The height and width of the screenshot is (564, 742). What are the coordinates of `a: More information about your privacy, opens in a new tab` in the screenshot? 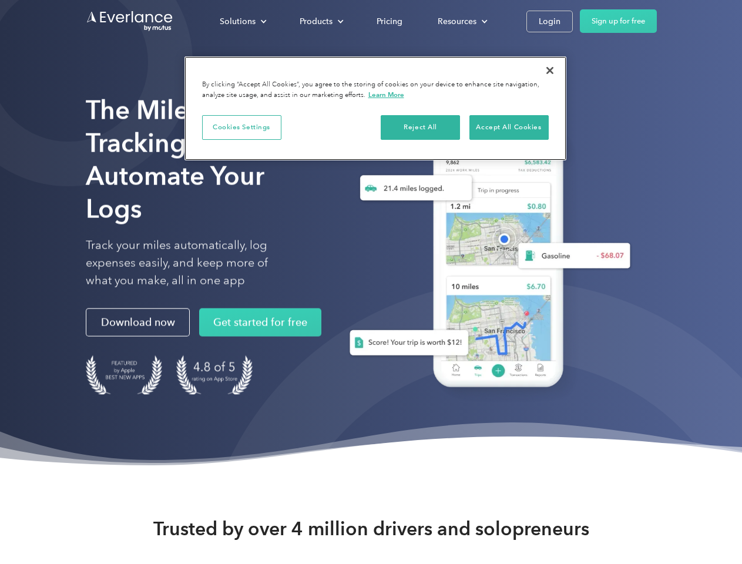 It's located at (386, 95).